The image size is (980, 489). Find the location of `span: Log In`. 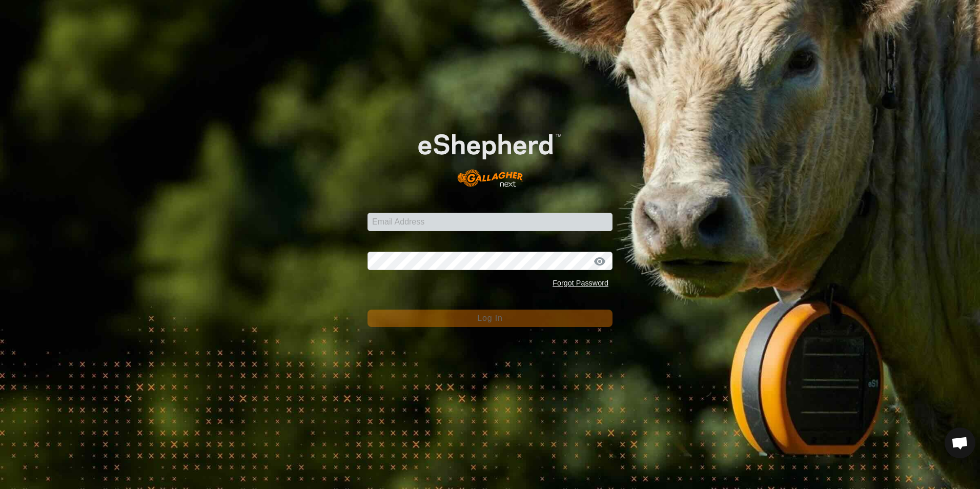

span: Log In is located at coordinates (490, 318).